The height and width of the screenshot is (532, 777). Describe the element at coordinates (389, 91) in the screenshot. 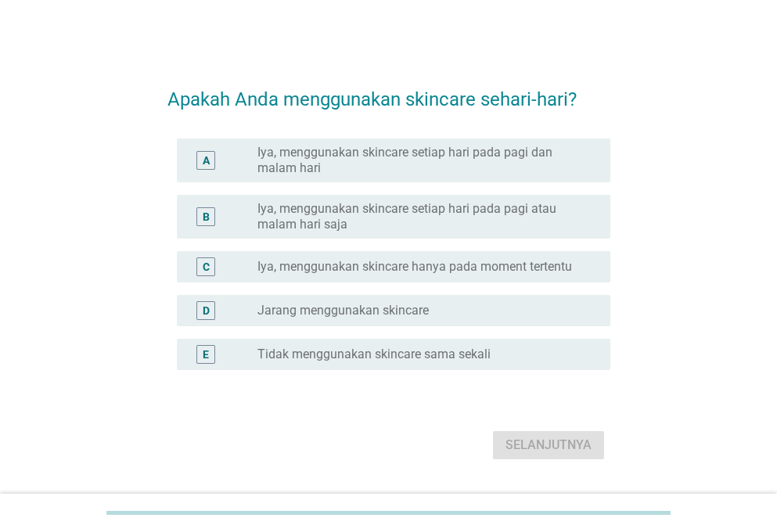

I see `h2: Apakah Anda menggunakan skincare sehari-hari?` at that location.